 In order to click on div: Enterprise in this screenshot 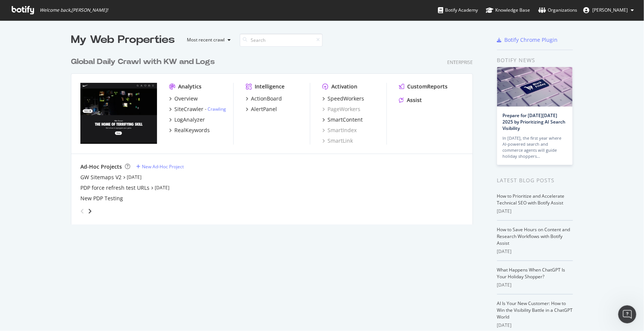, I will do `click(460, 62)`.